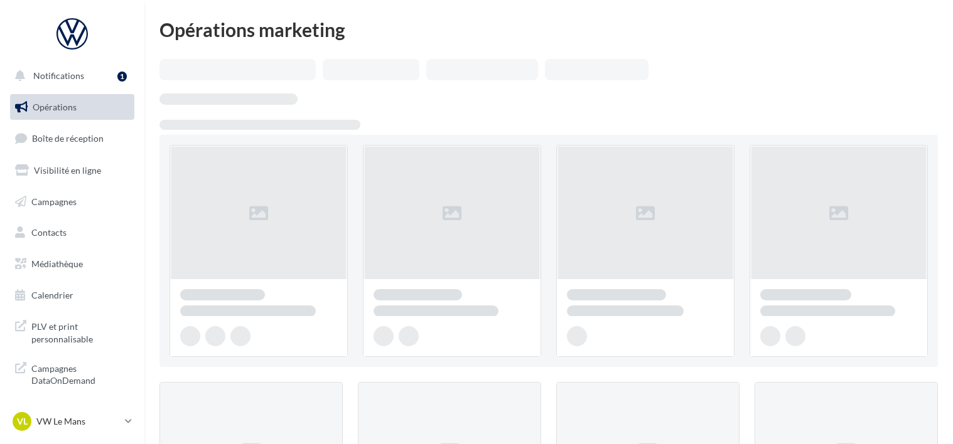 Image resolution: width=953 pixels, height=444 pixels. I want to click on a: Opérations, so click(72, 107).